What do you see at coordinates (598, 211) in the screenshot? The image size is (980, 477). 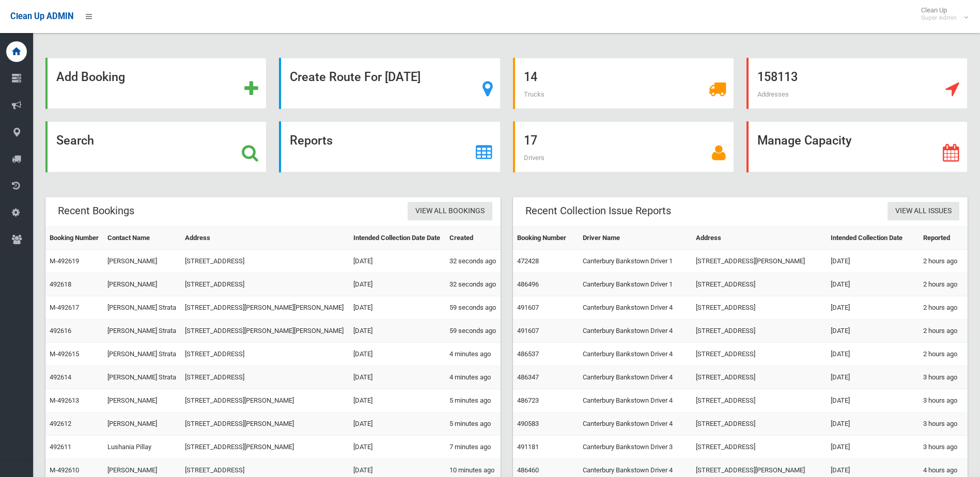 I see `header: Recent Collection Issue Reports` at bounding box center [598, 211].